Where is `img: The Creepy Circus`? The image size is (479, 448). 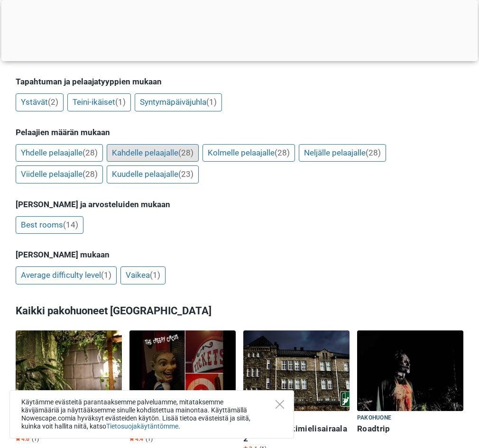 img: The Creepy Circus is located at coordinates (182, 371).